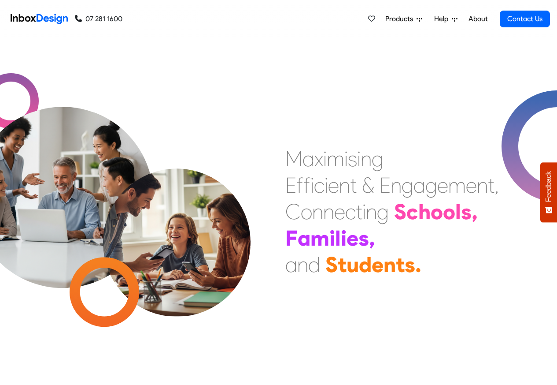 This screenshot has height=385, width=557. Describe the element at coordinates (425, 211) in the screenshot. I see `div: h` at that location.